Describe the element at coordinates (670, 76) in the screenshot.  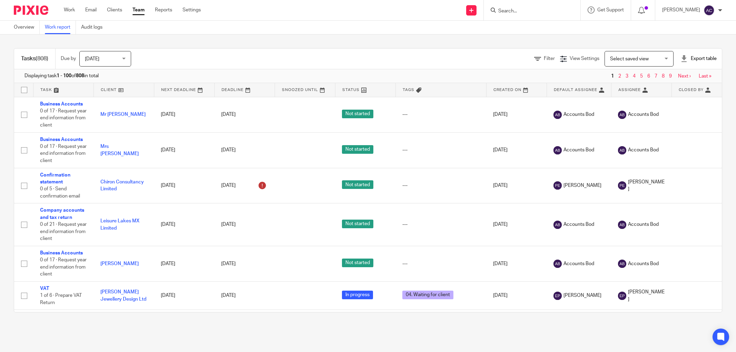
I see `a: 9` at that location.